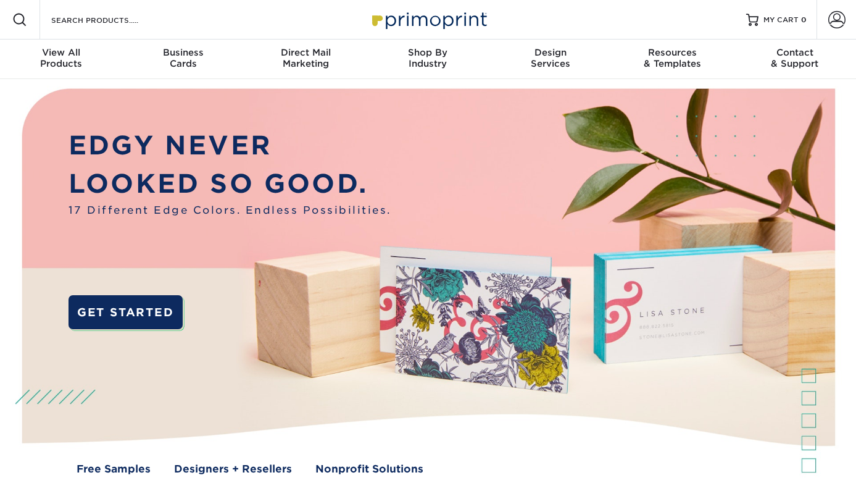 This screenshot has width=856, height=504. Describe the element at coordinates (184, 58) in the screenshot. I see `div: Cards` at that location.